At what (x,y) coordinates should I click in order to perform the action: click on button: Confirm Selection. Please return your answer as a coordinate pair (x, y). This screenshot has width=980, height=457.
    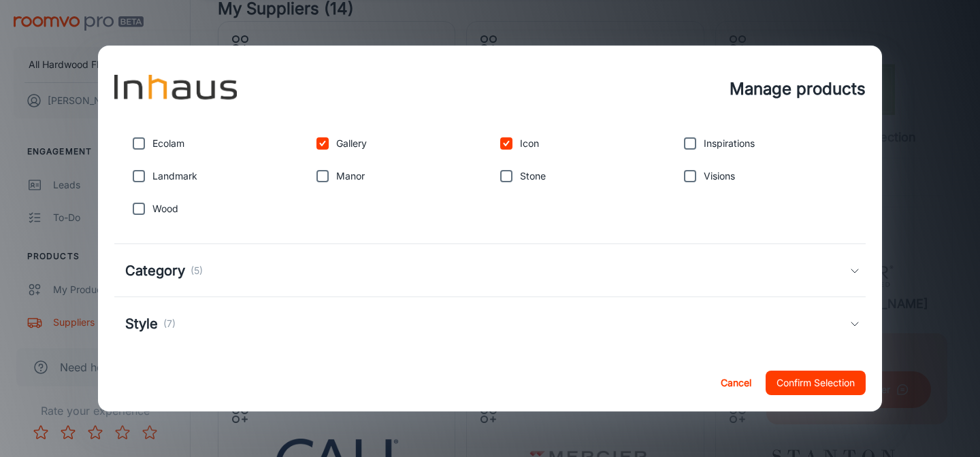
    Looking at the image, I should click on (816, 383).